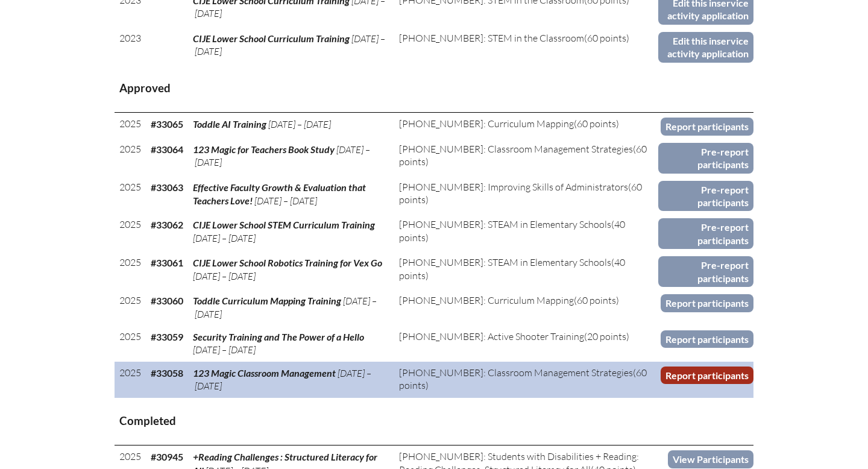 The width and height of the screenshot is (868, 469). What do you see at coordinates (230, 123) in the screenshot?
I see `span: Toddle AI Training` at bounding box center [230, 123].